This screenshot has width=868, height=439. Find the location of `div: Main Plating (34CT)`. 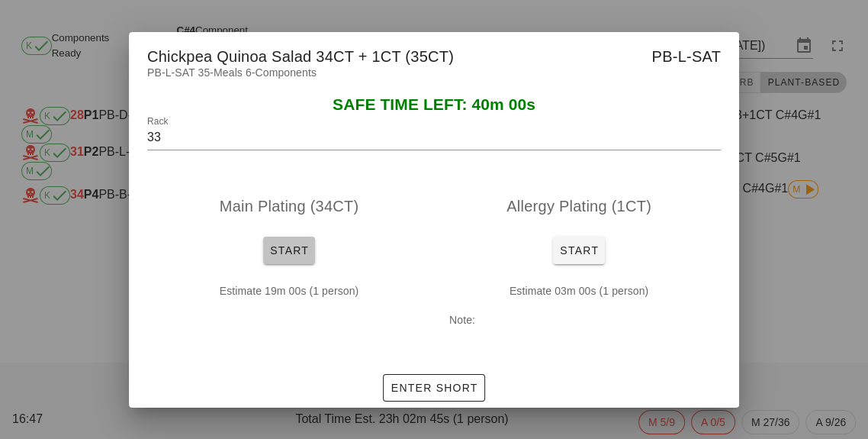

div: Main Plating (34CT) is located at coordinates (289, 206).